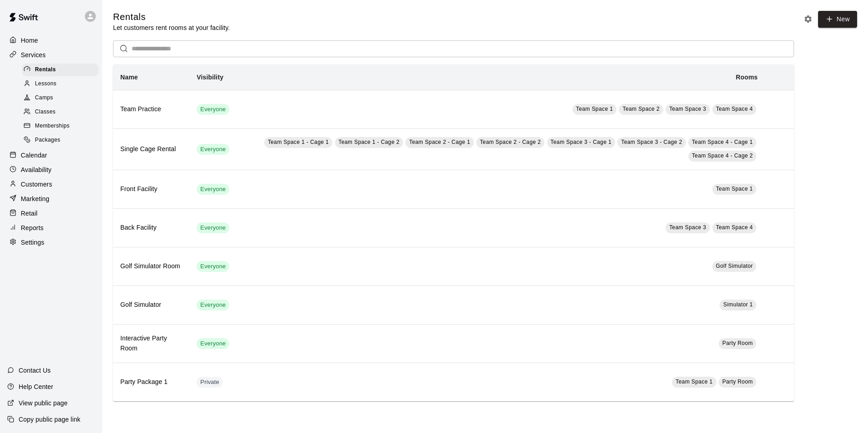 This screenshot has width=868, height=433. I want to click on p: Contact Us, so click(34, 370).